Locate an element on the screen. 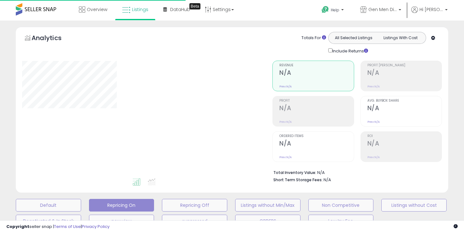 The image size is (464, 233). span: Gen Men Distributor is located at coordinates (383, 9).